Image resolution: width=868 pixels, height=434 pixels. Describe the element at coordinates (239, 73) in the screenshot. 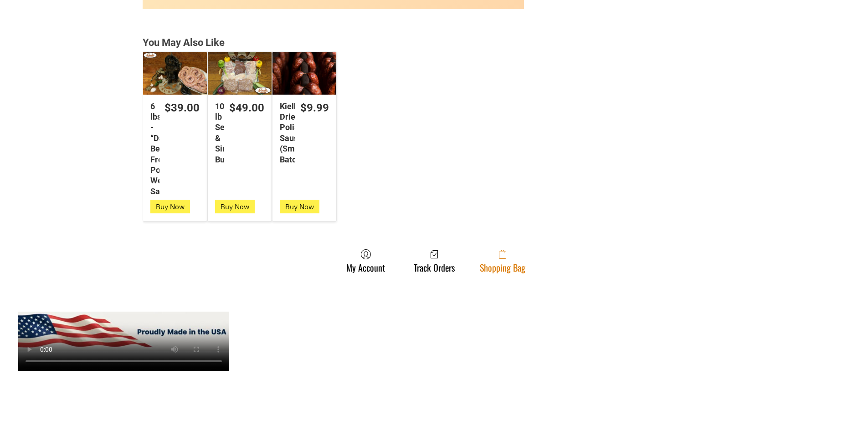

I see `a: 10 lb Seniors &amp; Singles Bundles` at that location.